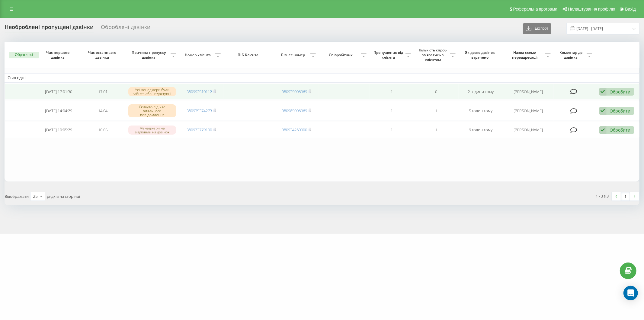  Describe the element at coordinates (200, 111) in the screenshot. I see `a: 380935374273` at that location.